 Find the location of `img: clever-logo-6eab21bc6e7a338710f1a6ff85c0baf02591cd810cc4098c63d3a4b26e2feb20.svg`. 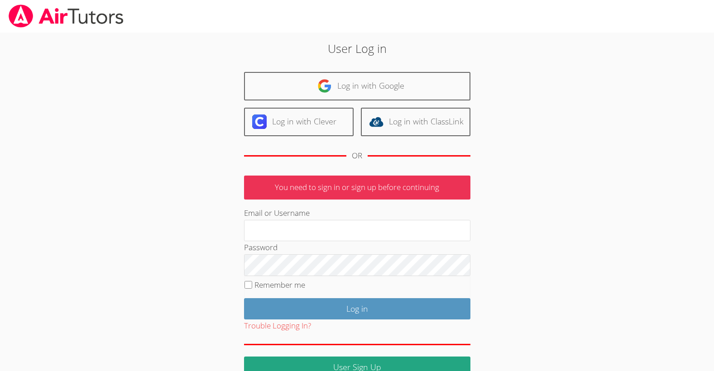

img: clever-logo-6eab21bc6e7a338710f1a6ff85c0baf02591cd810cc4098c63d3a4b26e2feb20.svg is located at coordinates (260, 122).